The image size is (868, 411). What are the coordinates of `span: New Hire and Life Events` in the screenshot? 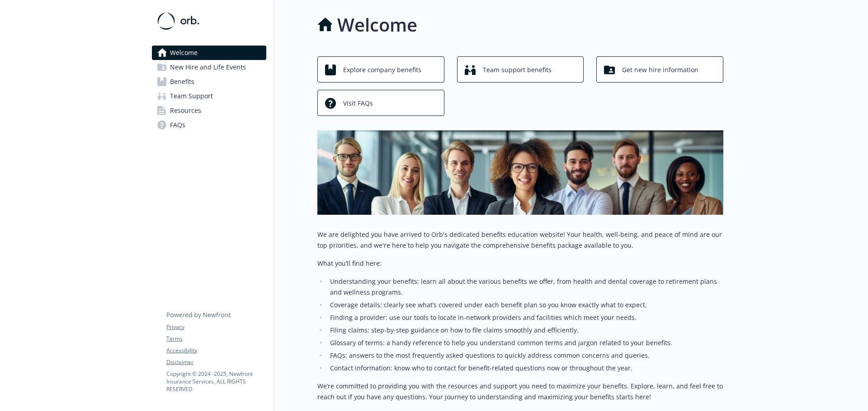 It's located at (208, 67).